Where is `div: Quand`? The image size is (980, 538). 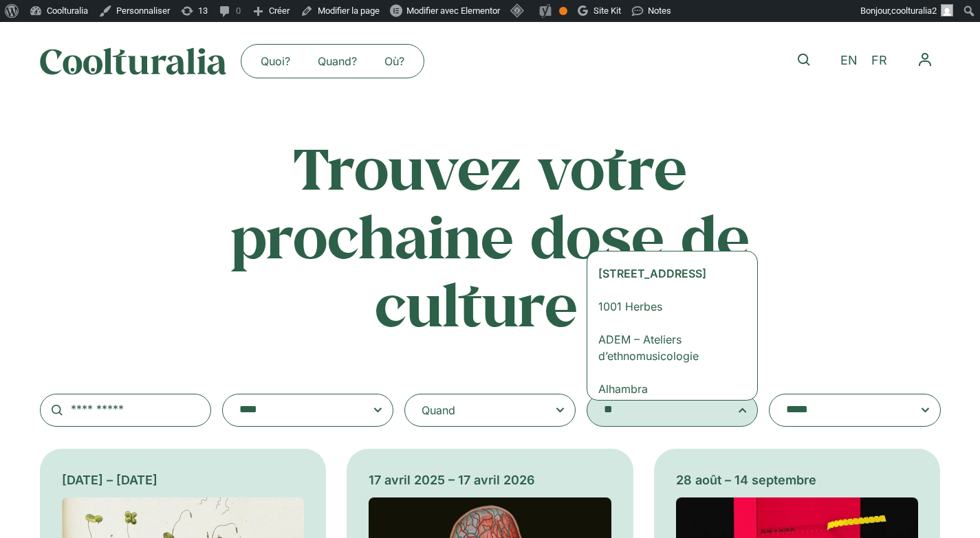
div: Quand is located at coordinates (438, 411).